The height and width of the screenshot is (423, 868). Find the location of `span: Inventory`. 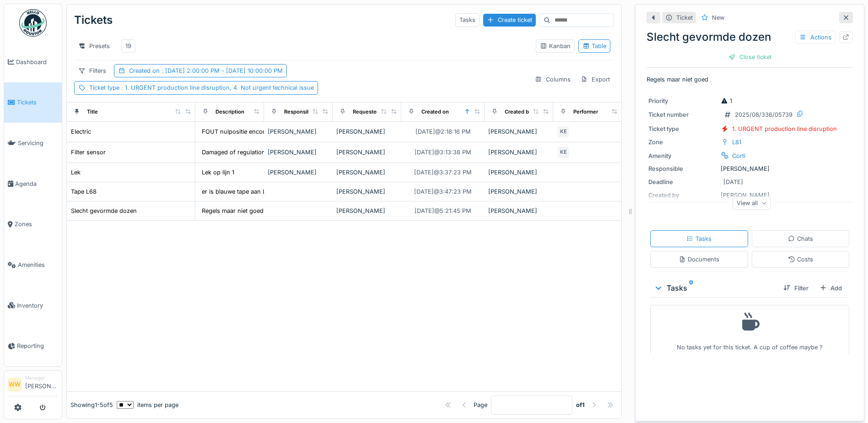

span: Inventory is located at coordinates (37, 305).